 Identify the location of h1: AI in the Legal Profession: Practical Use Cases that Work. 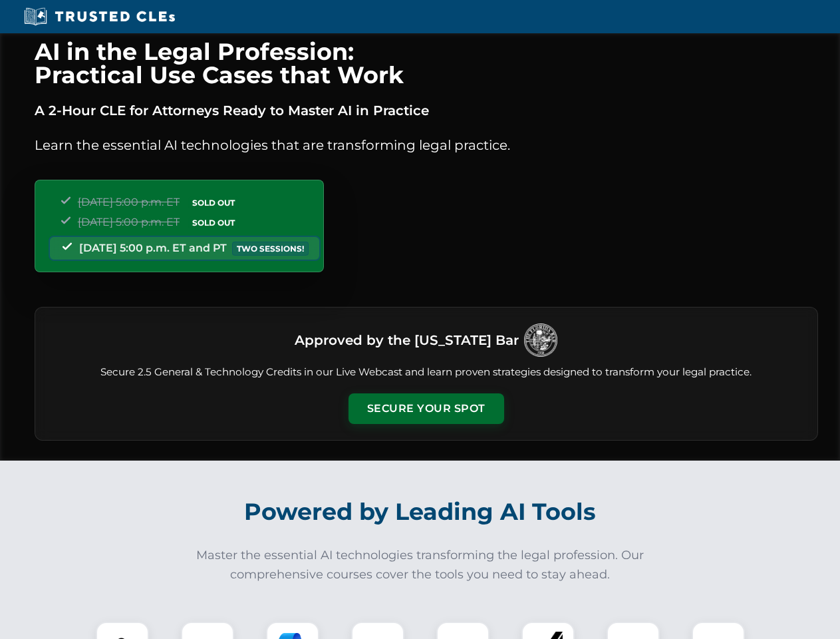
(426, 64).